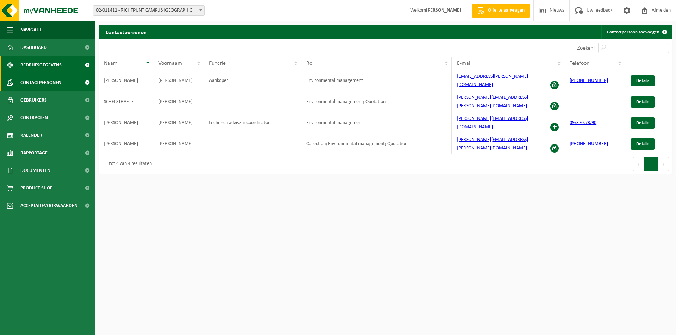 The width and height of the screenshot is (676, 335). I want to click on td: SCHELSTRAETE, so click(126, 102).